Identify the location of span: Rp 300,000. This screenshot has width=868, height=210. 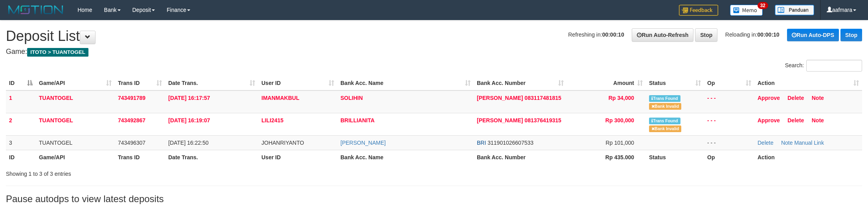
(620, 120).